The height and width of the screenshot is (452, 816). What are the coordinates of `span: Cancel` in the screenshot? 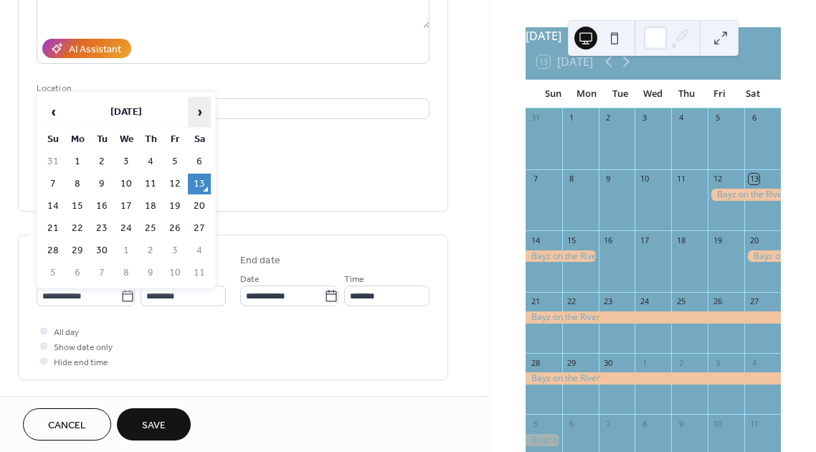 It's located at (67, 425).